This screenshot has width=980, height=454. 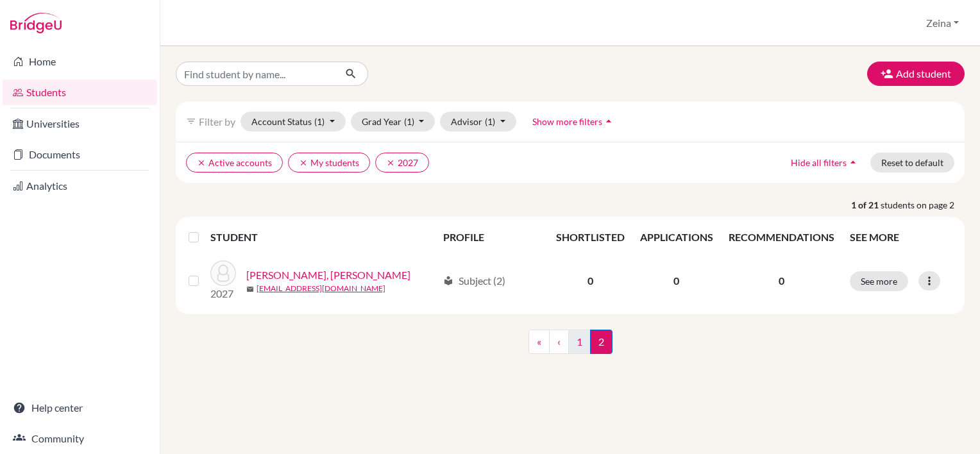 What do you see at coordinates (942, 23) in the screenshot?
I see `button: Zeina` at bounding box center [942, 23].